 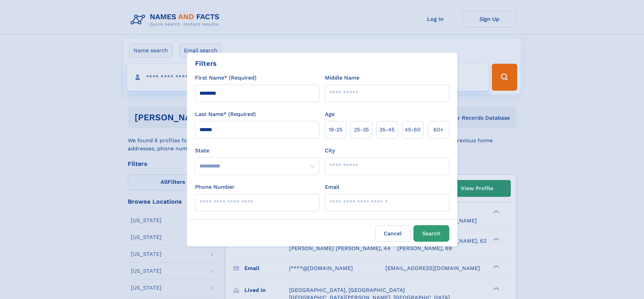 I want to click on label: Age, so click(x=330, y=115).